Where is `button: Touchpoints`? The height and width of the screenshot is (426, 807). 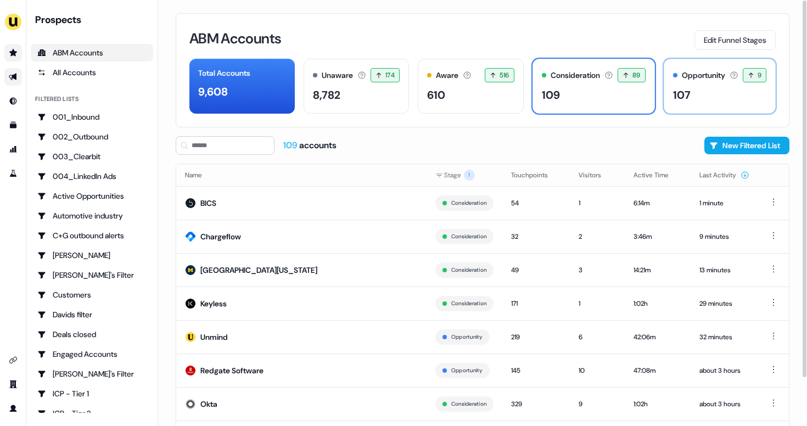
button: Touchpoints is located at coordinates (536, 175).